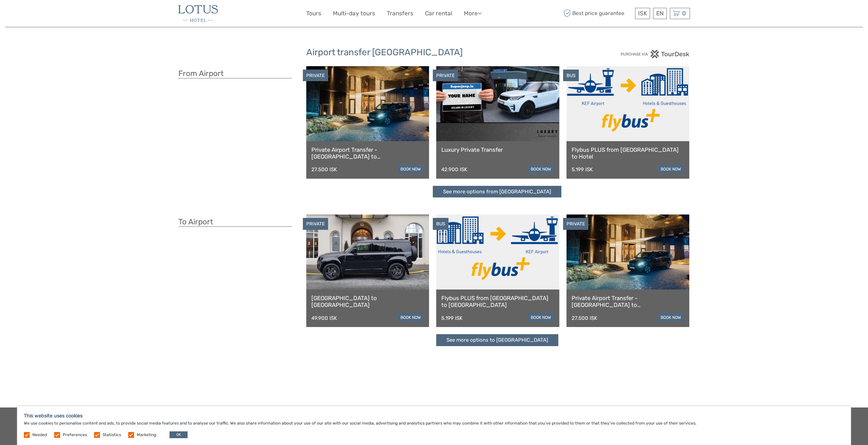 This screenshot has width=868, height=445. I want to click on a: Tours, so click(314, 13).